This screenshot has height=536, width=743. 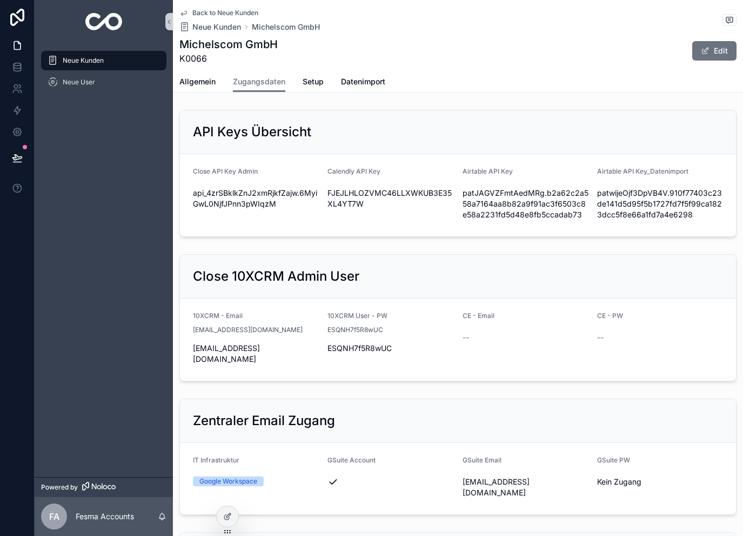 I want to click on span: FA, so click(x=54, y=516).